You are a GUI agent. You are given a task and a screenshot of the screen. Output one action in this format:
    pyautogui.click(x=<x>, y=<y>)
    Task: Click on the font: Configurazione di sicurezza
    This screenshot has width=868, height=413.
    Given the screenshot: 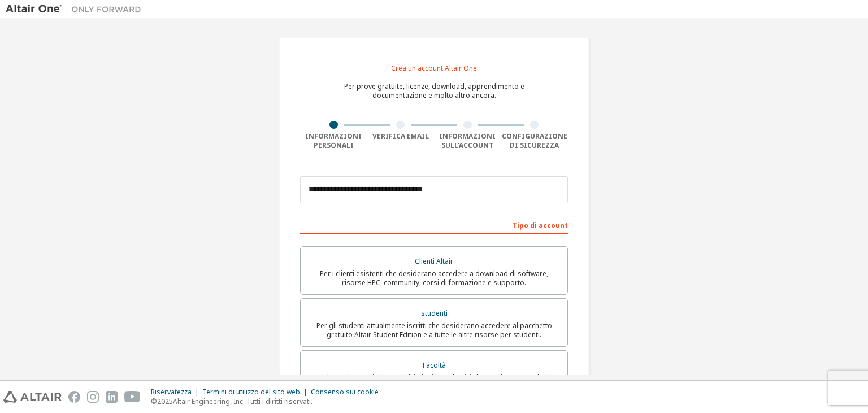 What is the action you would take?
    pyautogui.click(x=534, y=140)
    